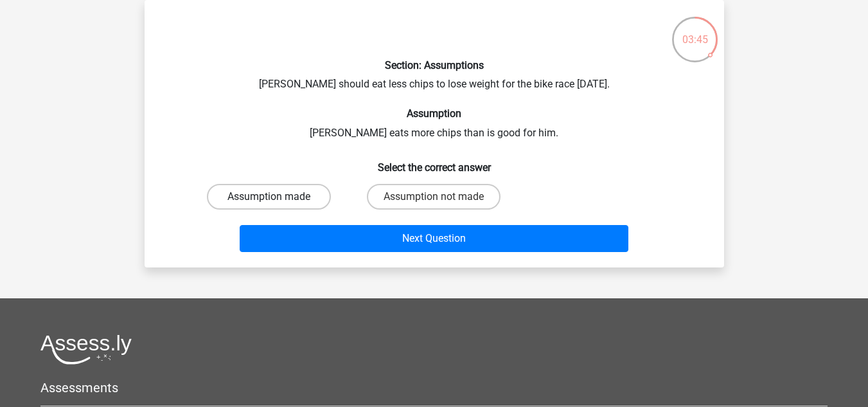 The height and width of the screenshot is (407, 868). I want to click on h5: Assessments, so click(433, 388).